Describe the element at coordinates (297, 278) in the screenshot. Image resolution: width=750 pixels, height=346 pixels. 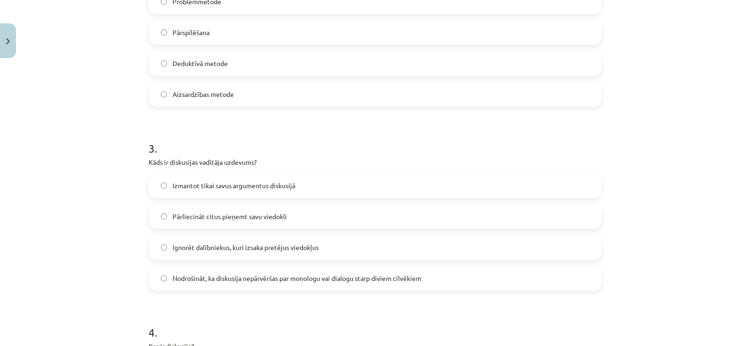
I see `span: Nodrošināt, ka diskusija nepārvēršas par monologu vai dialogu starp diviem cilvēkiem` at that location.